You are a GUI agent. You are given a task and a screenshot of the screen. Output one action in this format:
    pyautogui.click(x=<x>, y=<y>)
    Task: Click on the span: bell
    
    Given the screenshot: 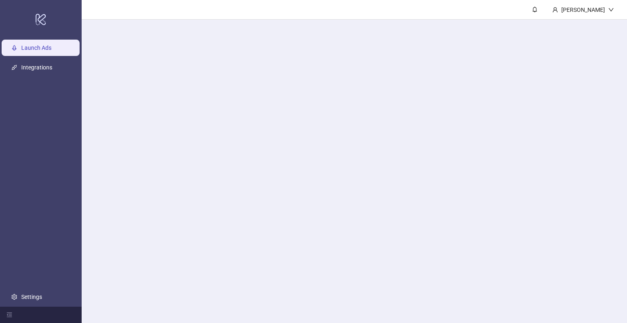 What is the action you would take?
    pyautogui.click(x=535, y=9)
    